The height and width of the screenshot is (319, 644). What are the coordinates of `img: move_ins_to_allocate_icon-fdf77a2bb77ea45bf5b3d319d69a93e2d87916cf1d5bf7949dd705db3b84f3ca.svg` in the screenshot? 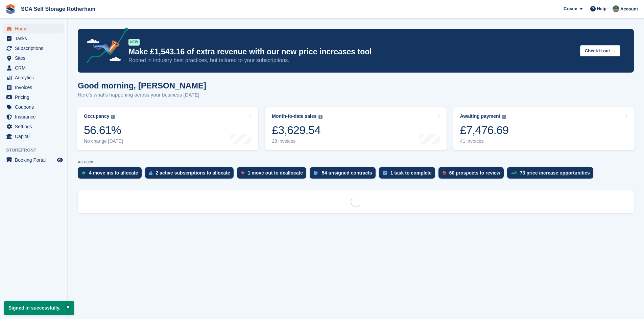 It's located at (83, 173).